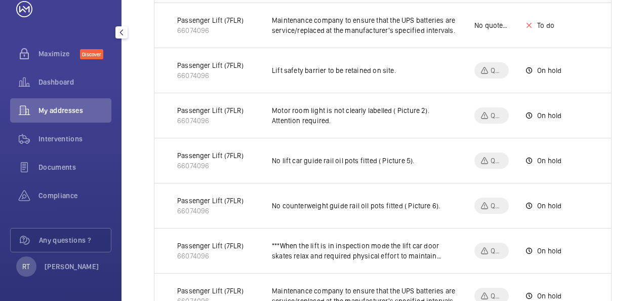 The height and width of the screenshot is (301, 644). Describe the element at coordinates (364, 161) in the screenshot. I see `p: No lift car guide rail oil pots fitted ( Picture 5).` at that location.